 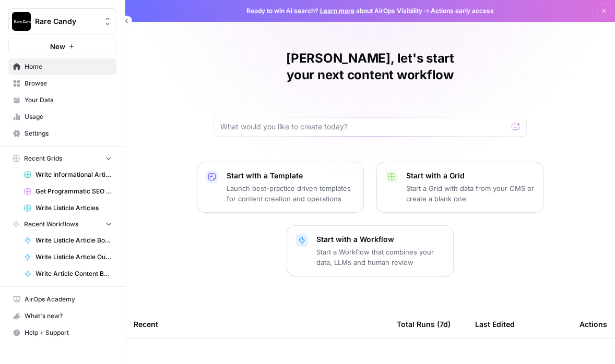 What do you see at coordinates (62, 317) in the screenshot?
I see `div: What's new?` at bounding box center [62, 317].